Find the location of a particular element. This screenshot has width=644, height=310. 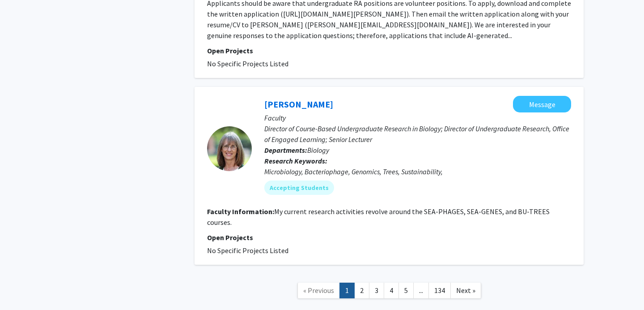

a: Next is located at coordinates (466, 290).